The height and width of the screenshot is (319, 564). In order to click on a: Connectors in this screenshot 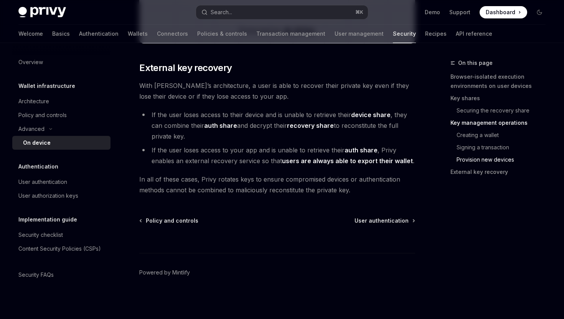, I will do `click(172, 34)`.